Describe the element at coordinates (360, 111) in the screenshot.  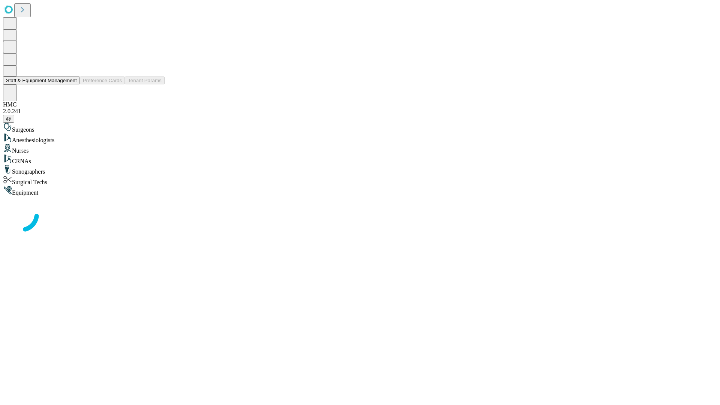
I see `div: 2.0.241` at that location.